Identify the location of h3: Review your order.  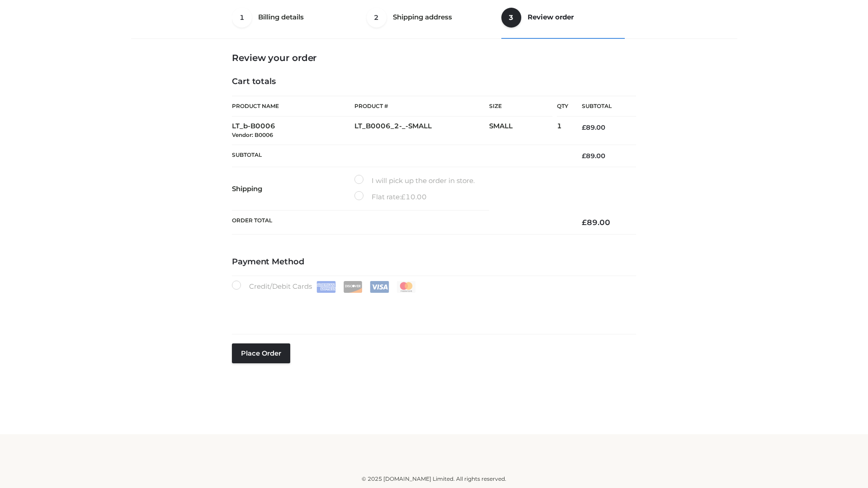
(434, 58).